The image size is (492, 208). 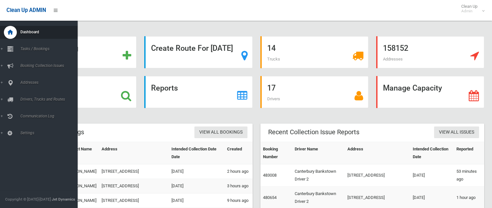 I want to click on span: Communication Log, so click(x=50, y=116).